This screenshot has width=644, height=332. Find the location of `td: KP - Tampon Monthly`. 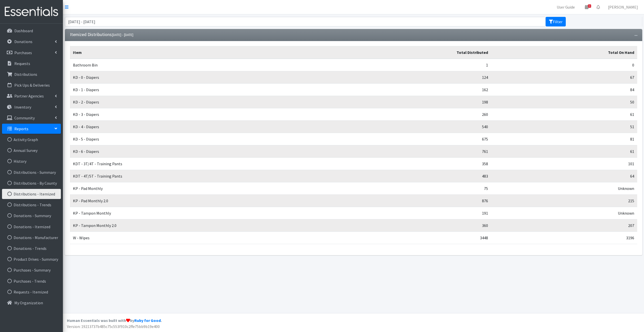

td: KP - Tampon Monthly is located at coordinates (195, 213).